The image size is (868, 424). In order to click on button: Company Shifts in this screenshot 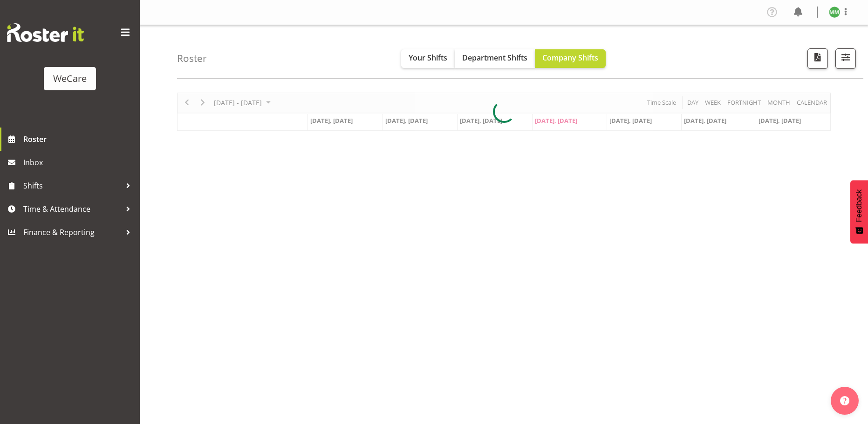, I will do `click(570, 59)`.